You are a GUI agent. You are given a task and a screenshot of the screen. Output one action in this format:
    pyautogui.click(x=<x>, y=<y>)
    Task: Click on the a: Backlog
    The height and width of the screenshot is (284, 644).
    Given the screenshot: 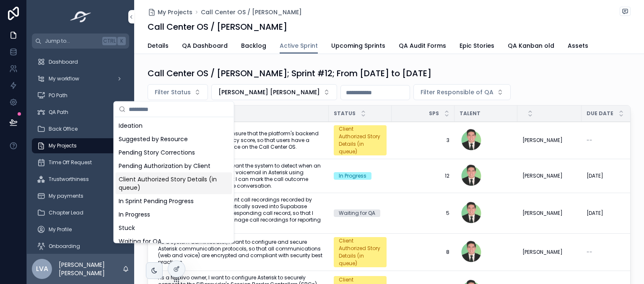 What is the action you would take?
    pyautogui.click(x=254, y=46)
    